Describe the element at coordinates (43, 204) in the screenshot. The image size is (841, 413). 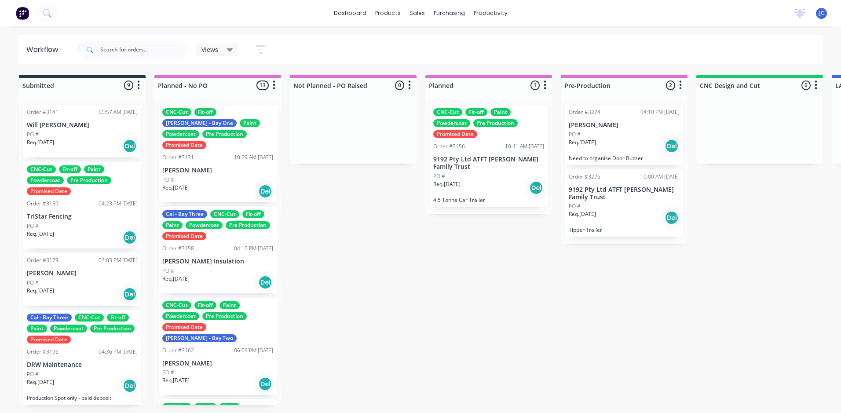
I see `div: Order #3159` at that location.